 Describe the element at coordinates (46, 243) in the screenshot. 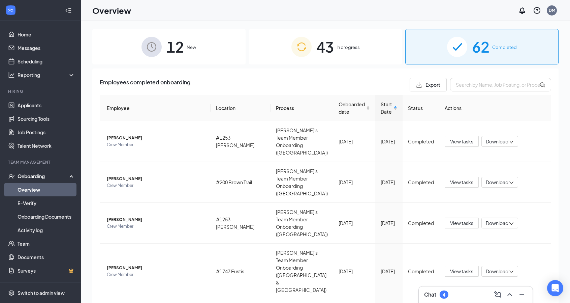

I see `a: Team` at that location.